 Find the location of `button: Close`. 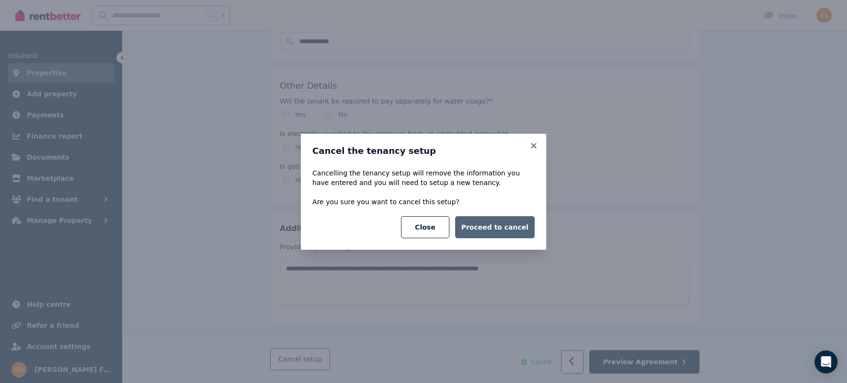

button: Close is located at coordinates (425, 227).